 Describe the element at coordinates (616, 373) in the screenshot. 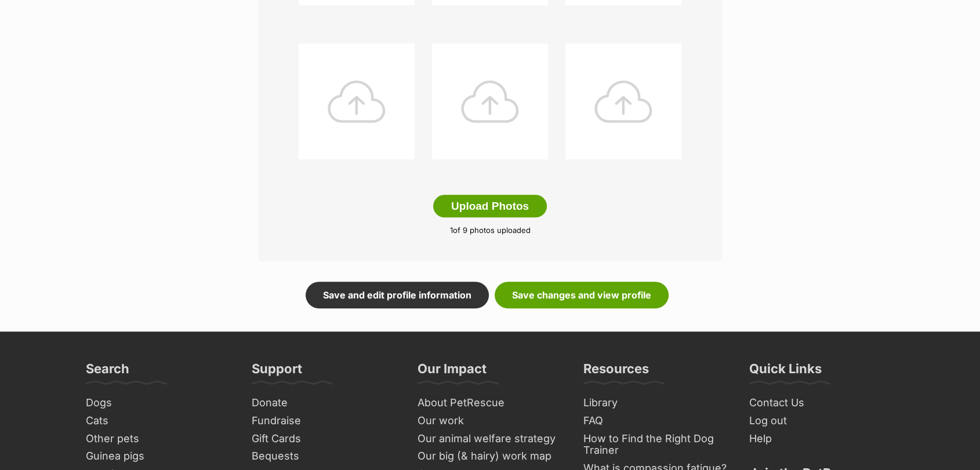

I see `h3: Resources` at that location.